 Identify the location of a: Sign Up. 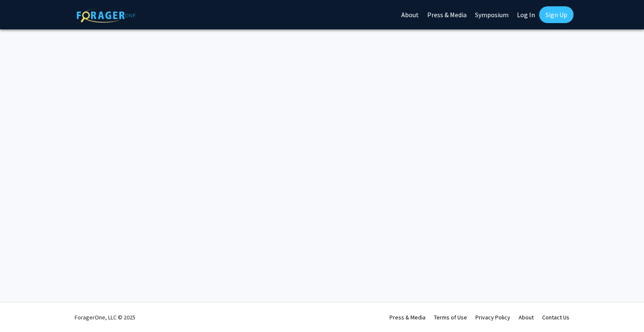
(556, 14).